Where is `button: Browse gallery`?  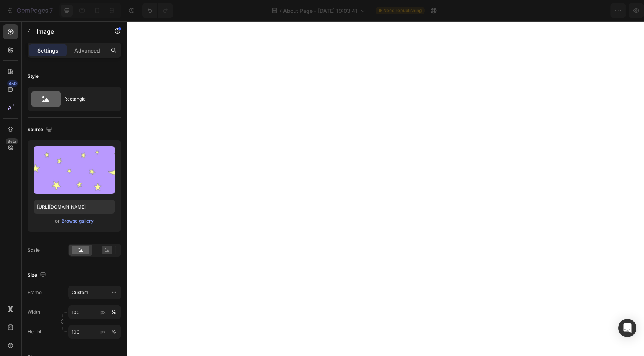
button: Browse gallery is located at coordinates (77, 221).